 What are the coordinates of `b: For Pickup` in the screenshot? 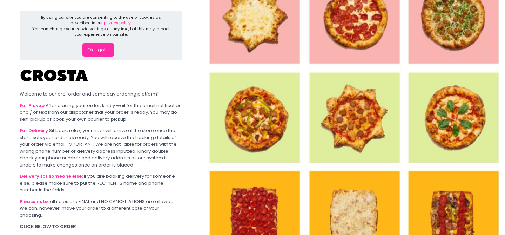 It's located at (32, 105).